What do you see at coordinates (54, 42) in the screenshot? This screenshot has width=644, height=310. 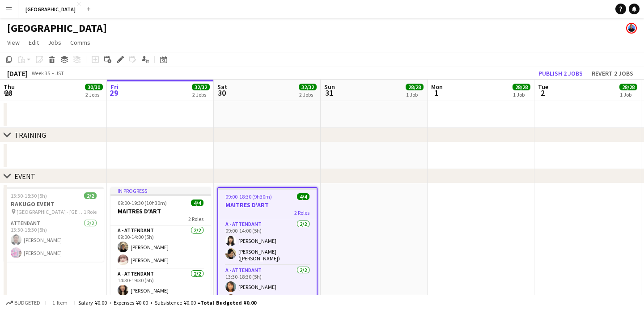 I see `span: Jobs` at bounding box center [54, 42].